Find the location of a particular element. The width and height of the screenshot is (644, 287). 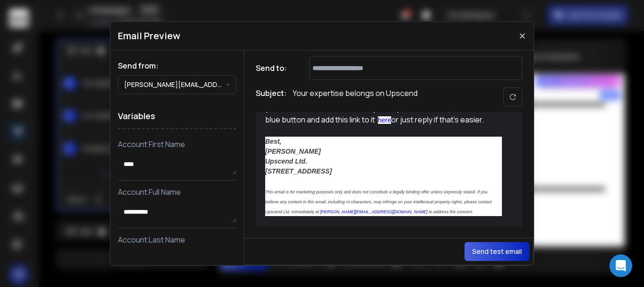

h1: Send to: is located at coordinates (274, 68).